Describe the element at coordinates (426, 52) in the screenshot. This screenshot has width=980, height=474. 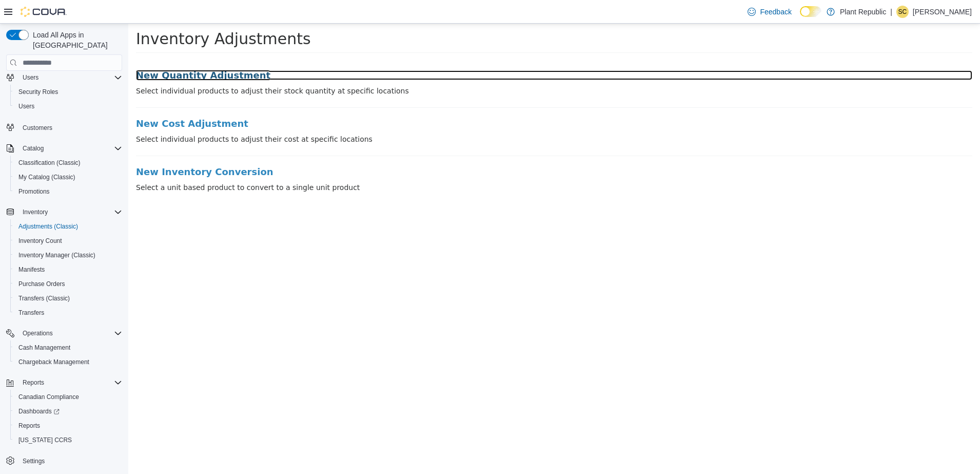
I see `h3: New Quantity Adjustment` at that location.